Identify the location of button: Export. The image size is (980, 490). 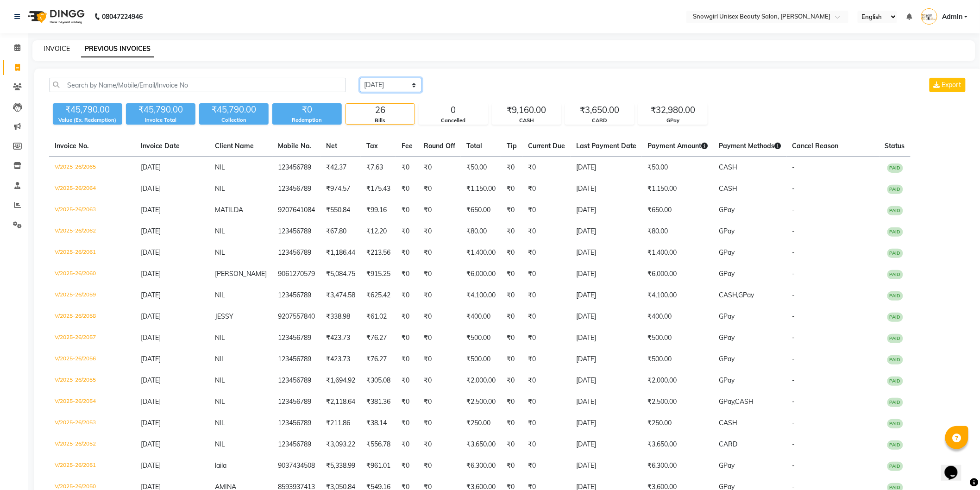
(947, 85).